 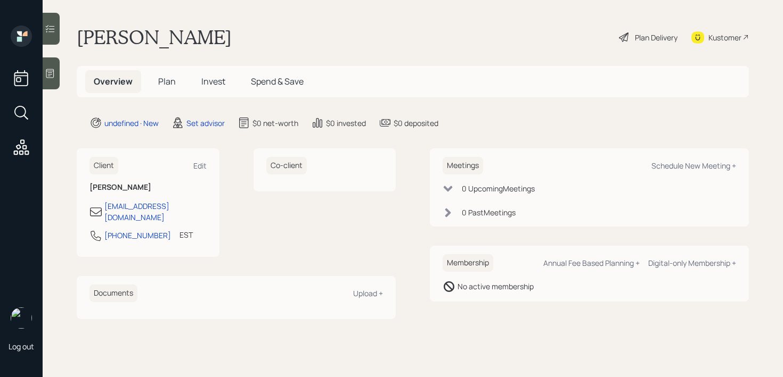 What do you see at coordinates (277, 81) in the screenshot?
I see `span: Spend & Save` at bounding box center [277, 81].